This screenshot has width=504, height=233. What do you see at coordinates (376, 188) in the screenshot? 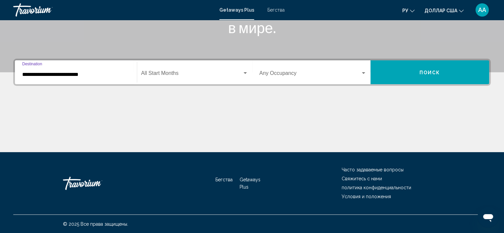
I see `font: политика конфиденциальности` at bounding box center [376, 188].